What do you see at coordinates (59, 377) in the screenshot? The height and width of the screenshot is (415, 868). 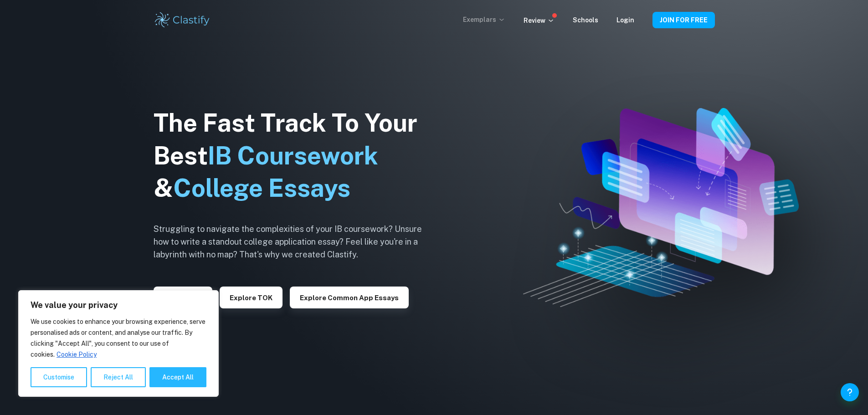 I see `button: Customise` at bounding box center [59, 377].